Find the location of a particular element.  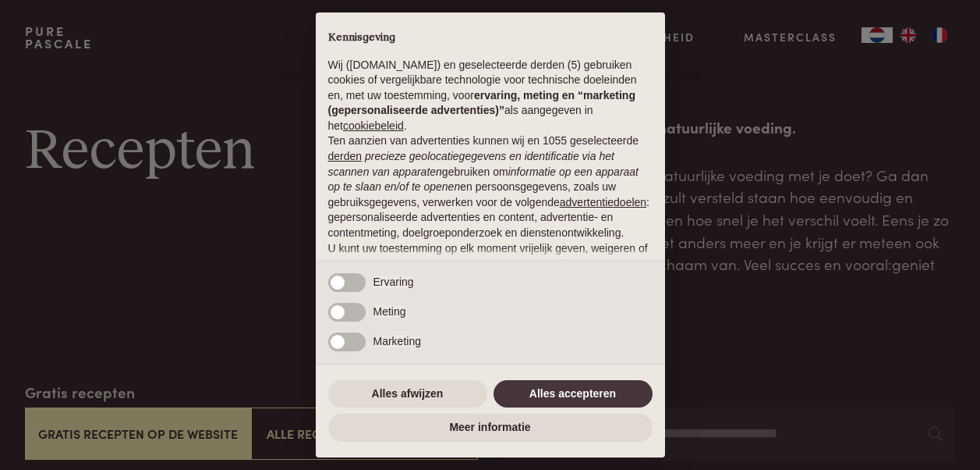

span: Meting is located at coordinates (390, 311).